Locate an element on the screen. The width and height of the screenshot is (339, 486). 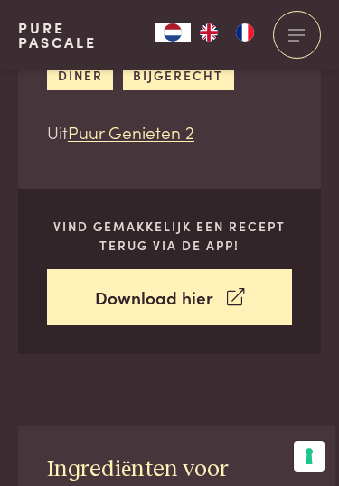
button: Uw voorkeuren voor toestemming voor trackingtechnologieën is located at coordinates (309, 456).